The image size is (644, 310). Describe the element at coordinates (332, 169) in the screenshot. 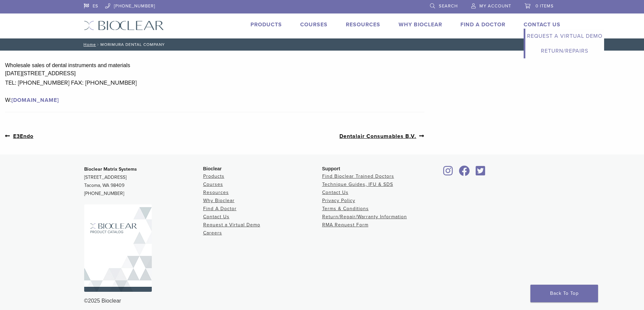

I see `span: Support` at that location.